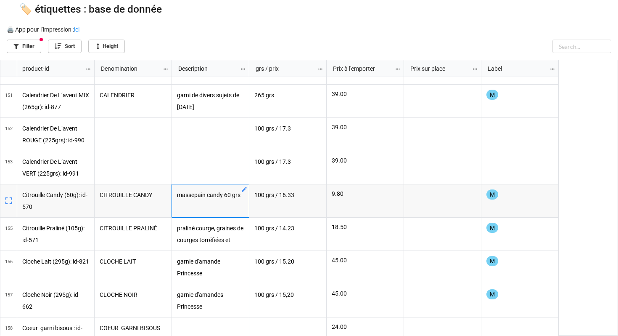 The height and width of the screenshot is (336, 618). What do you see at coordinates (9, 167) in the screenshot?
I see `span: 153` at bounding box center [9, 167].